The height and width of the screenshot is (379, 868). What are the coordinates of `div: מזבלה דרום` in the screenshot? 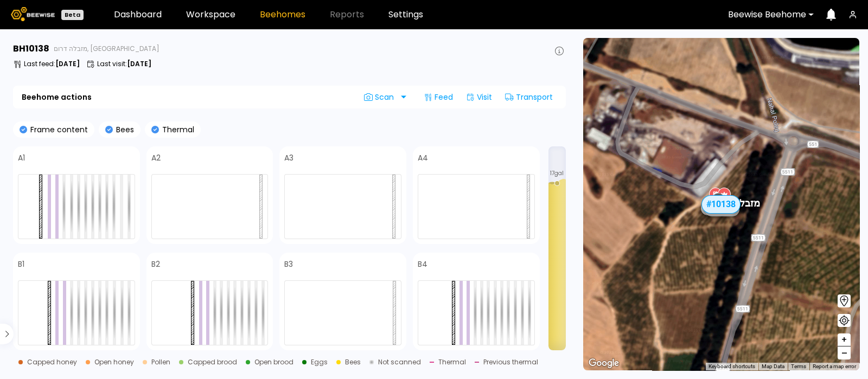 It's located at (737, 197).